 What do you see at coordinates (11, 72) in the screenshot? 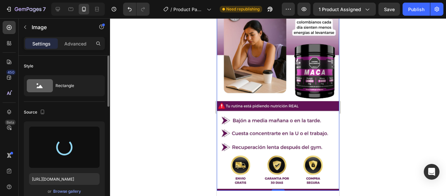
I see `div: 450` at bounding box center [11, 72].